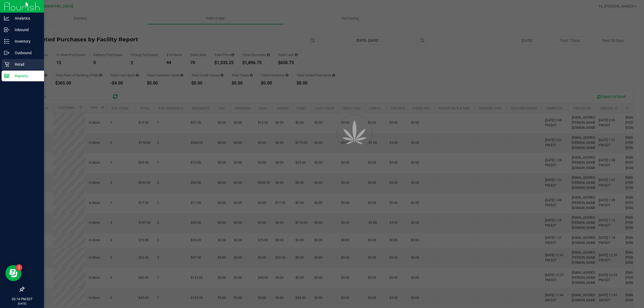 This screenshot has width=644, height=308. What do you see at coordinates (25, 53) in the screenshot?
I see `p: Outbound` at bounding box center [25, 53].